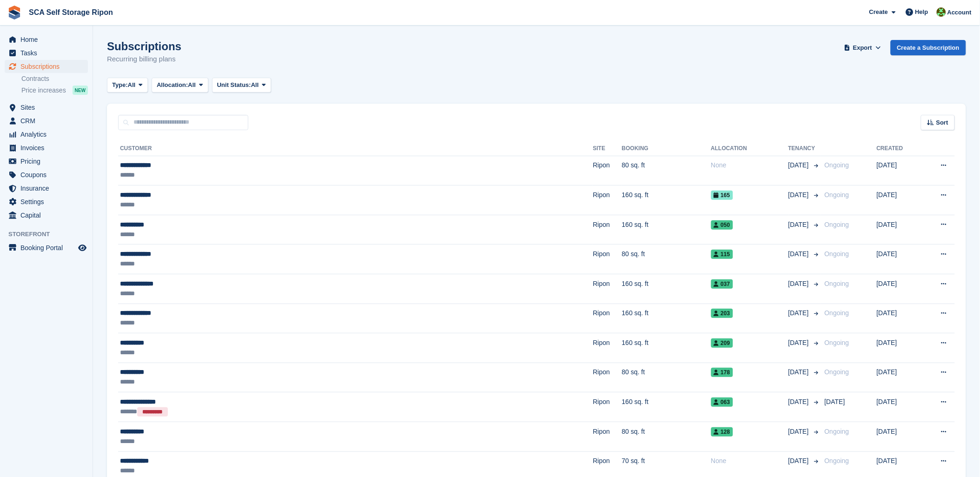 The width and height of the screenshot is (980, 477). Describe the element at coordinates (863, 48) in the screenshot. I see `button: Export` at that location.